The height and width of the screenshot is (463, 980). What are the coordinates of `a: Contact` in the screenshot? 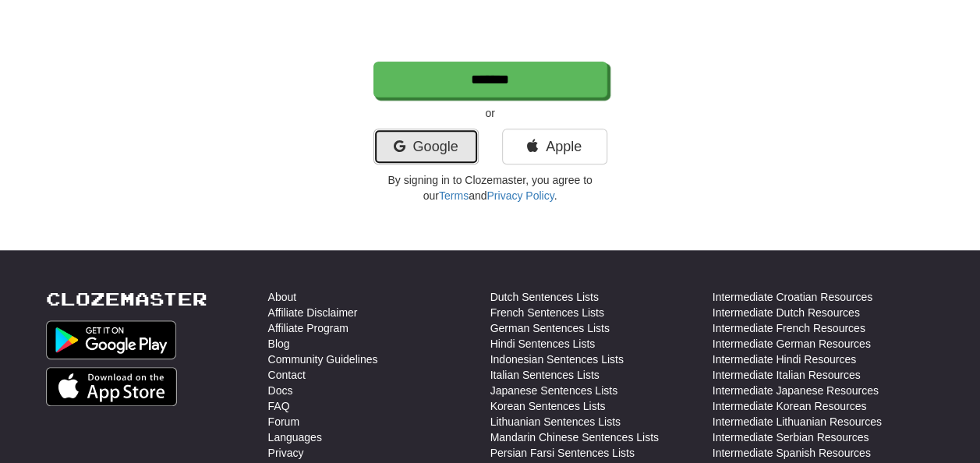 It's located at (287, 375).